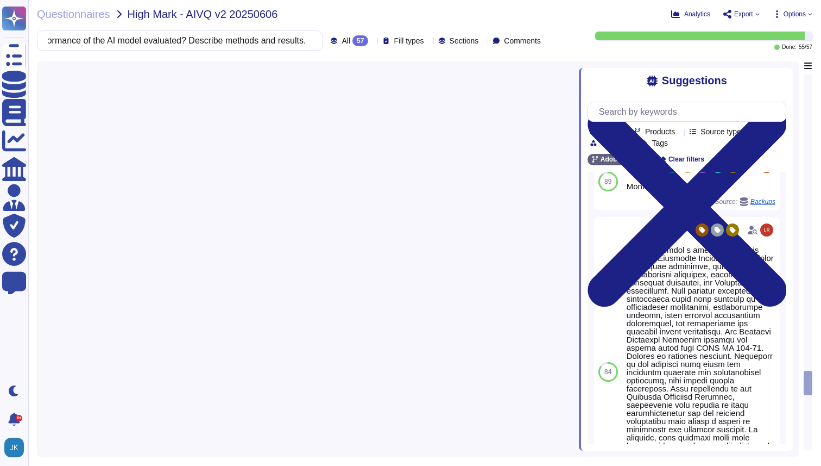 This screenshot has height=466, width=821. I want to click on span: 55 / 57, so click(806, 47).